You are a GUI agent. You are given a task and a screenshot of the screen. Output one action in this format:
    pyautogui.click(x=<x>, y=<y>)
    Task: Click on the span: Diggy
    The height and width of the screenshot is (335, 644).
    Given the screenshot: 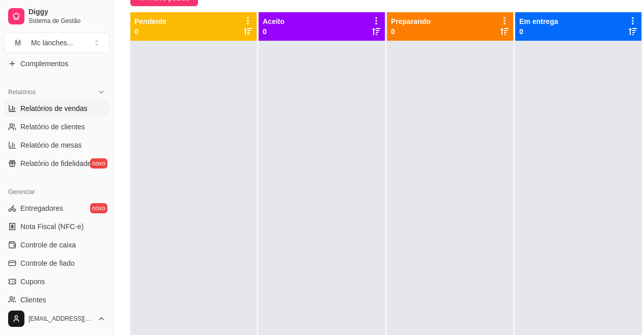 What is the action you would take?
    pyautogui.click(x=66, y=12)
    